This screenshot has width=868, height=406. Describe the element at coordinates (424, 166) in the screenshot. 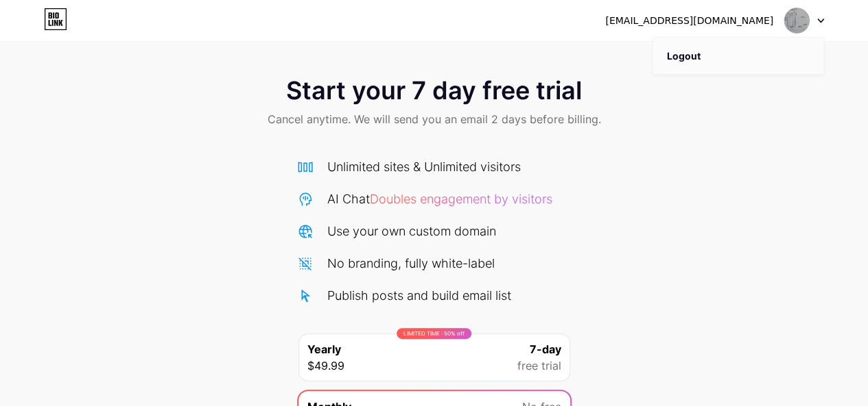

I see `div: Unlimited sites & Unlimited visitors` at that location.